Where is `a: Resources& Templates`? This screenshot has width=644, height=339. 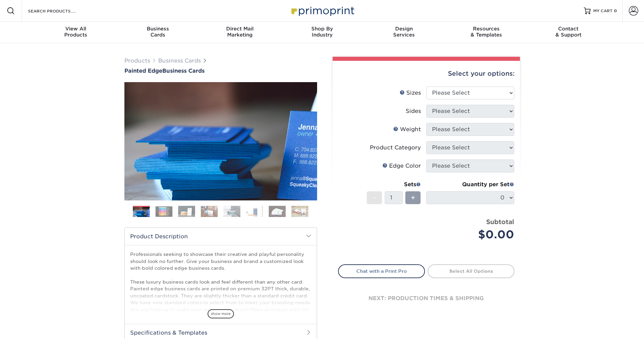 a: Resources& Templates is located at coordinates (486, 32).